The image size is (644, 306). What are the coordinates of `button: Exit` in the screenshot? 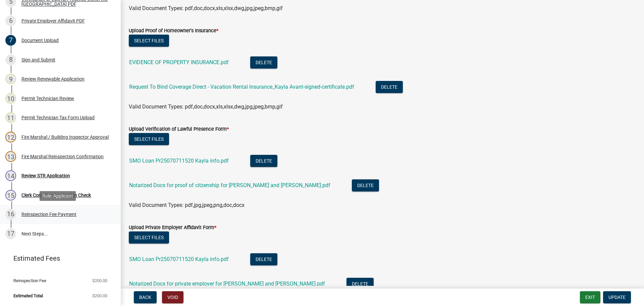 It's located at (590, 297).